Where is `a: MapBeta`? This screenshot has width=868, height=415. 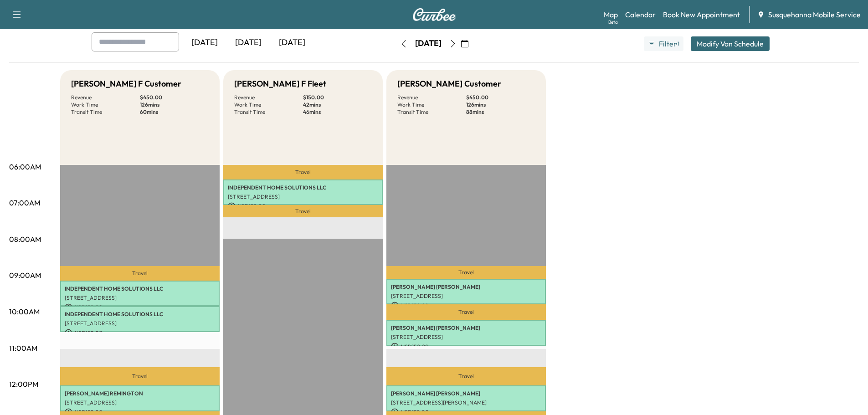
a: MapBeta is located at coordinates (611, 15).